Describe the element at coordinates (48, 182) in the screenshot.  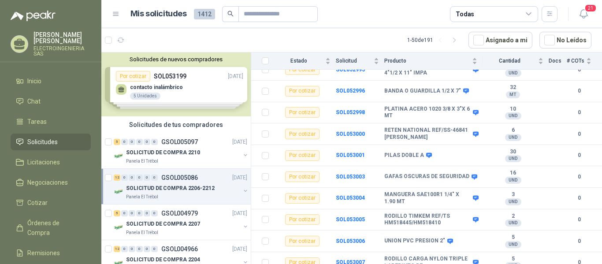
I see `span: Negociaciones` at that location.